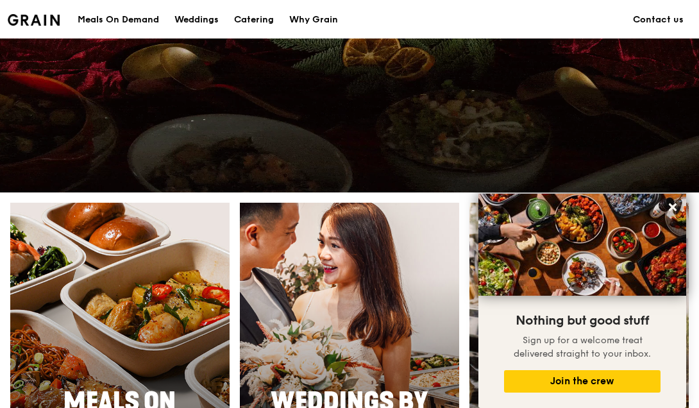 The image size is (699, 408). I want to click on a: Weddings, so click(196, 20).